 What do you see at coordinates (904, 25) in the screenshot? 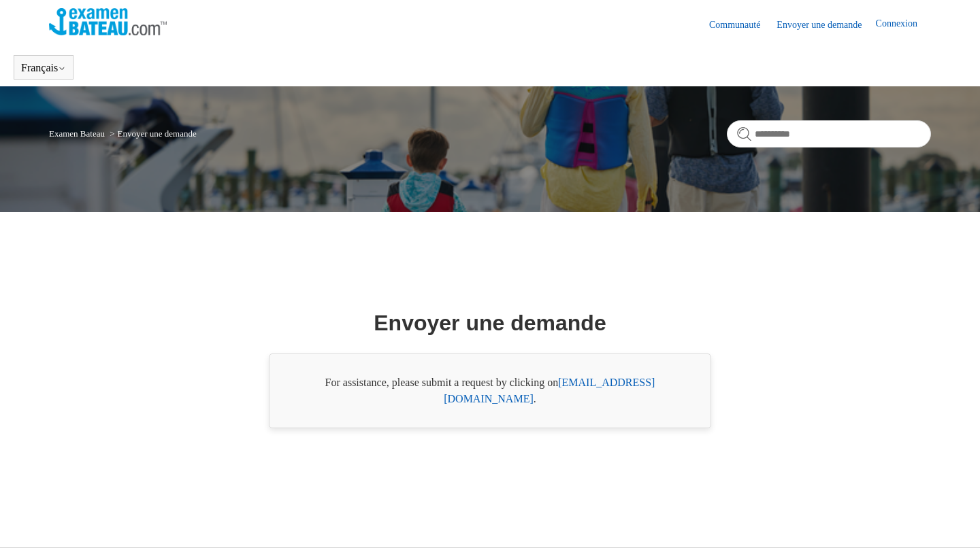
I see `a: Connexion` at bounding box center [904, 25].